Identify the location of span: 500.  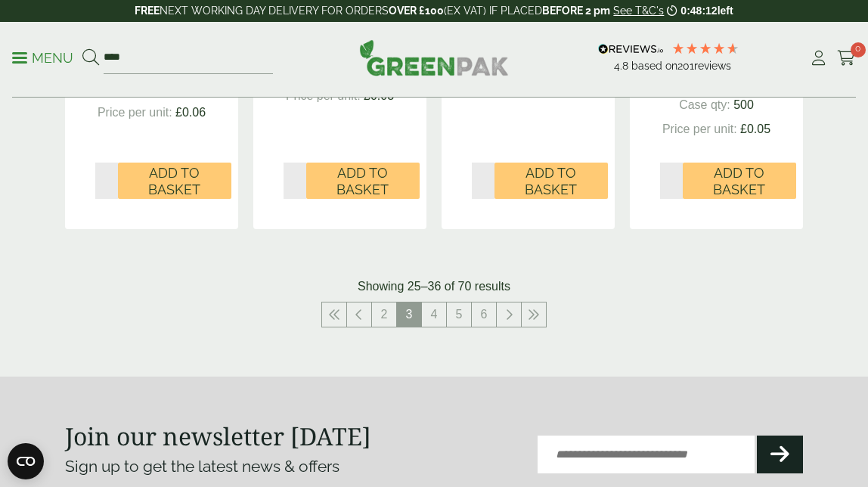
(744, 104).